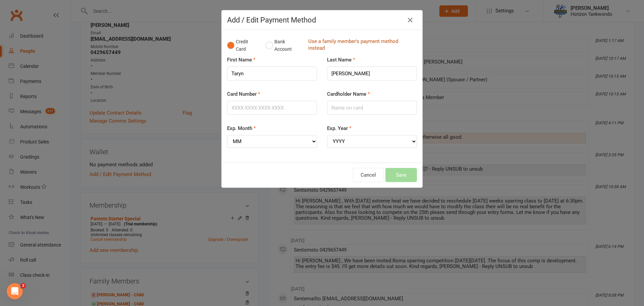  Describe the element at coordinates (322, 20) in the screenshot. I see `h4: Add / Edit Payment Method` at that location.